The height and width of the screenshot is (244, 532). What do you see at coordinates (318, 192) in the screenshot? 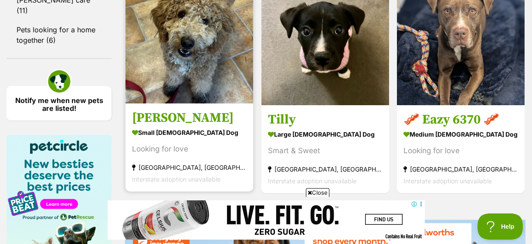
I see `span: Close` at bounding box center [318, 192].